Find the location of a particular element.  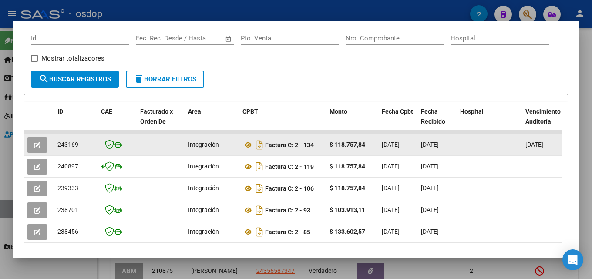

strong: Factura C: 2 - 106 is located at coordinates (289, 188).